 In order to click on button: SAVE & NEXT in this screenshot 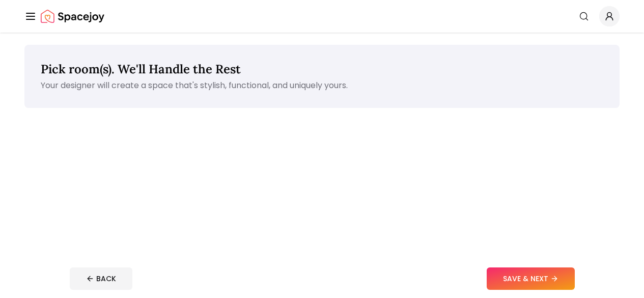, I will do `click(531, 278)`.